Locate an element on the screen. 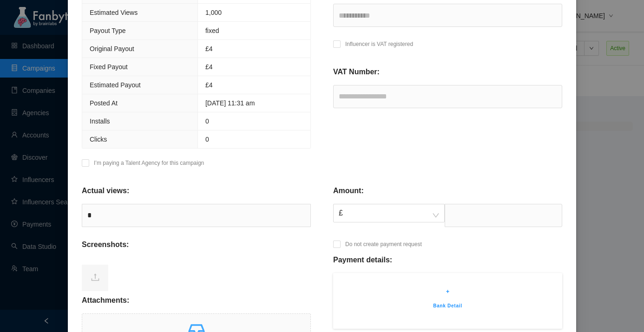  p: Screenshots: is located at coordinates (105, 245).